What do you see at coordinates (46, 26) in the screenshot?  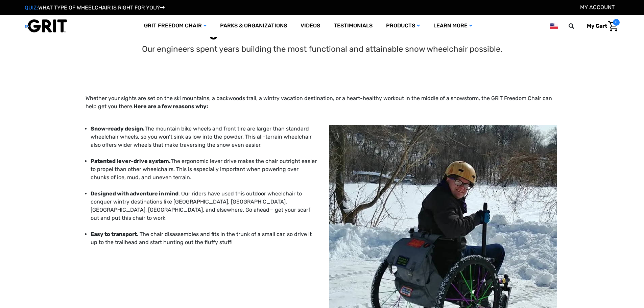 I see `img: GRIT All-Terrain Wheelchair and Mobility Equipment` at bounding box center [46, 26].